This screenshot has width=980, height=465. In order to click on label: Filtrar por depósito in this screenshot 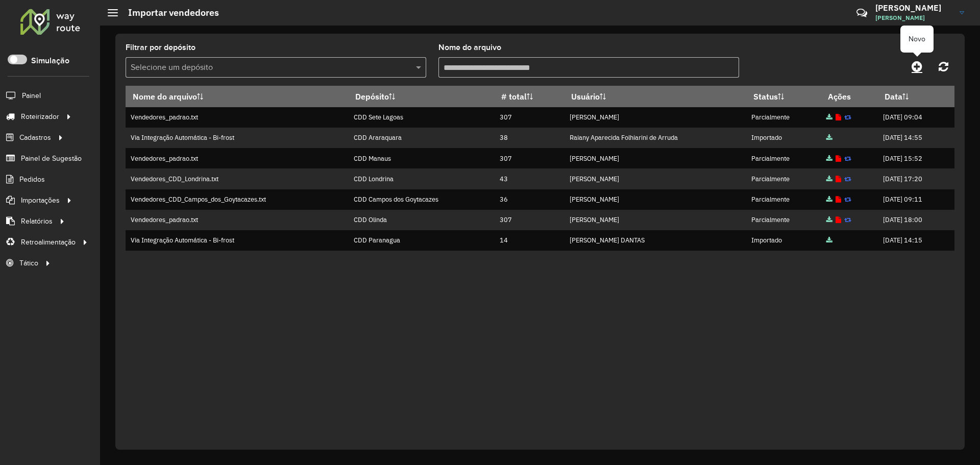, I will do `click(160, 48)`.